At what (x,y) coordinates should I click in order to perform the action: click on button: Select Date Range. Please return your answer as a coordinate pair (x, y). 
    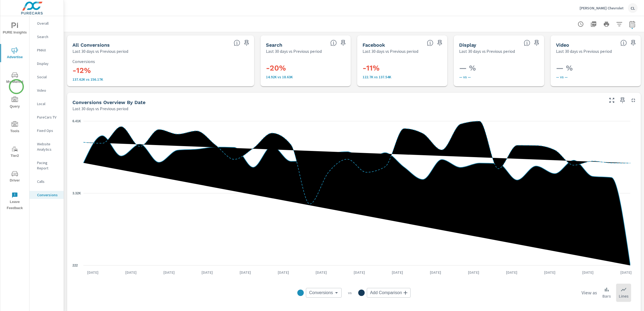
    Looking at the image, I should click on (632, 24).